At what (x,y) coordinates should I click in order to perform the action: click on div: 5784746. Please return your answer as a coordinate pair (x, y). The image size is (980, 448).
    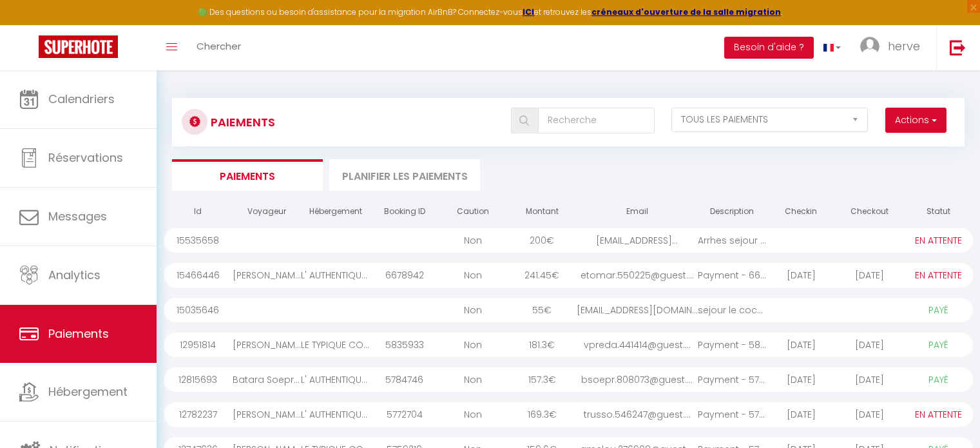
    Looking at the image, I should click on (404, 380).